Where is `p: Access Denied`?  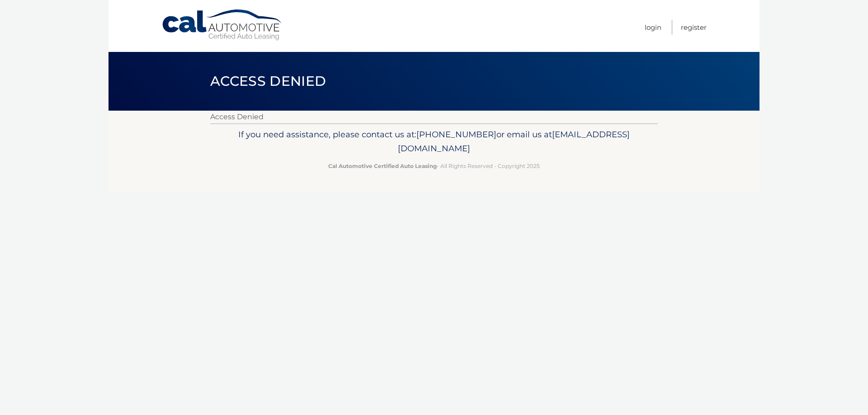 p: Access Denied is located at coordinates (434, 117).